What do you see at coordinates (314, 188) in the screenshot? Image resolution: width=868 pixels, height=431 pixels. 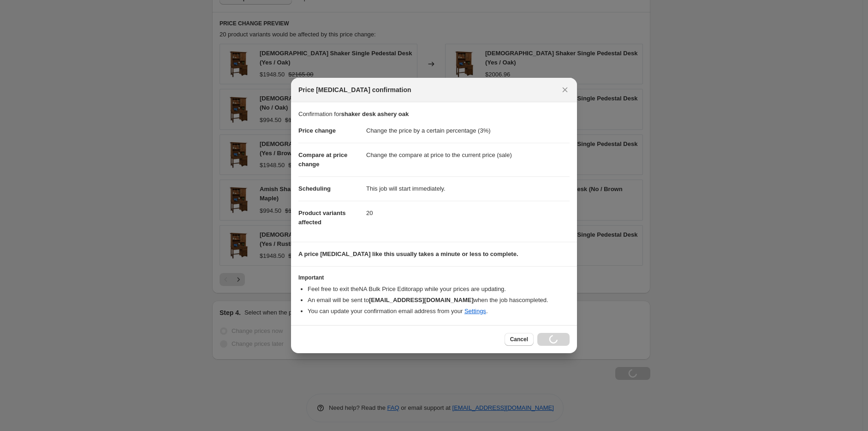 I see `span: Scheduling` at bounding box center [314, 188].